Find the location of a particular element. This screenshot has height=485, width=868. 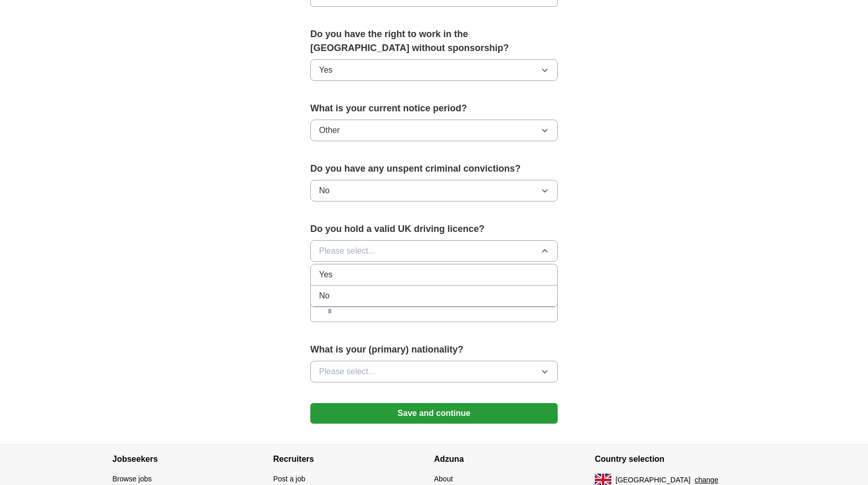

a: About is located at coordinates (443, 478).